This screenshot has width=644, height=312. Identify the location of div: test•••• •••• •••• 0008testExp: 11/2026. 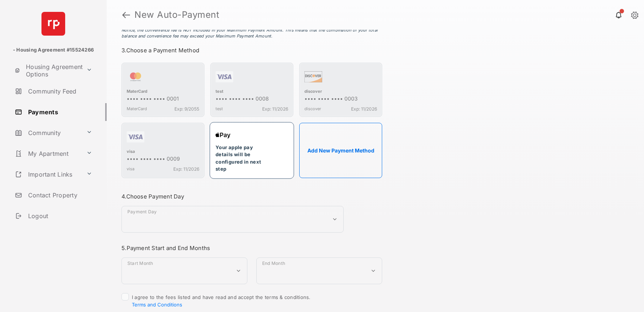
(252, 90).